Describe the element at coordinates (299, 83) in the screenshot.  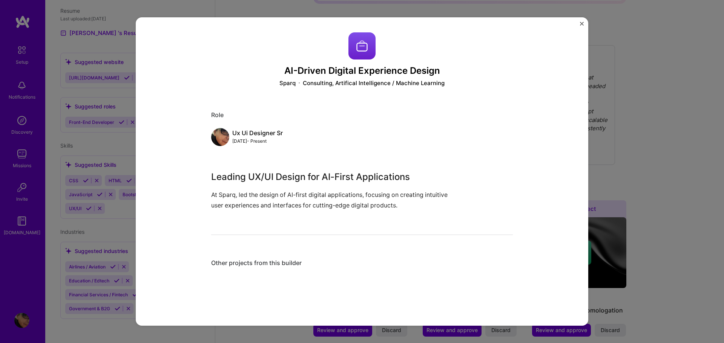
I see `img: Dot` at that location.